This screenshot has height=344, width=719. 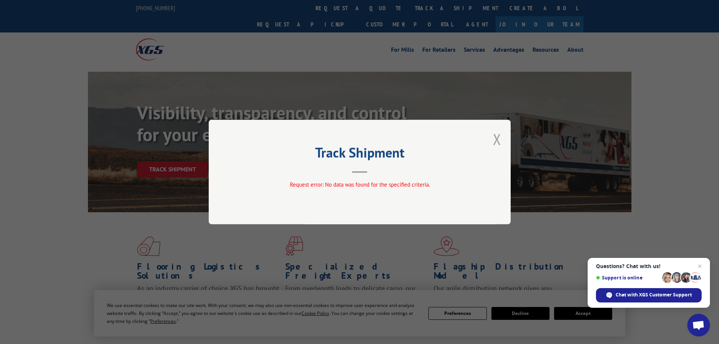 I want to click on span: Support is online, so click(x=628, y=278).